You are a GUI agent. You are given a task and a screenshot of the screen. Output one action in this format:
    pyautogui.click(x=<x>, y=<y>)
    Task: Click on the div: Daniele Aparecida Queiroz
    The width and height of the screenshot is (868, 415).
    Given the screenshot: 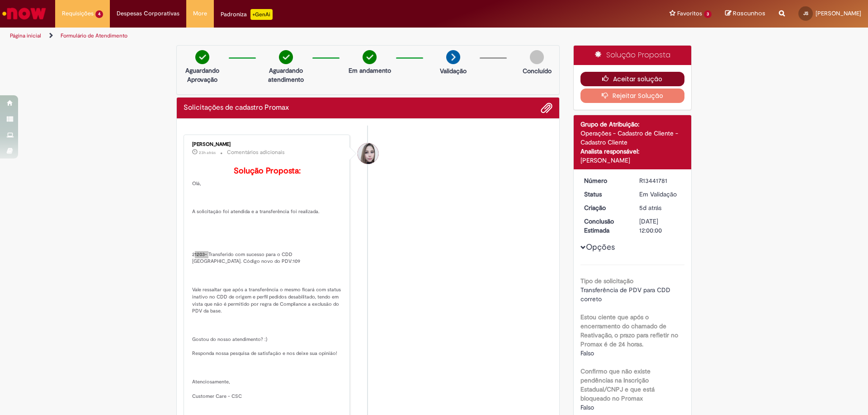 What is the action you would take?
    pyautogui.click(x=368, y=154)
    